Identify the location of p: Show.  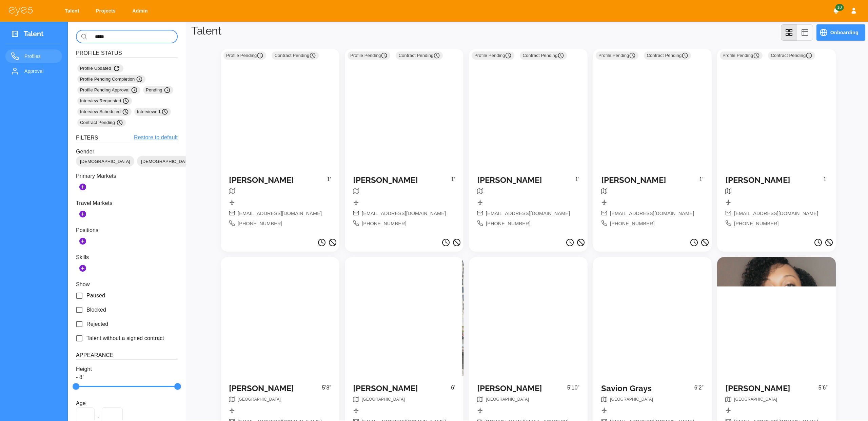
(127, 285).